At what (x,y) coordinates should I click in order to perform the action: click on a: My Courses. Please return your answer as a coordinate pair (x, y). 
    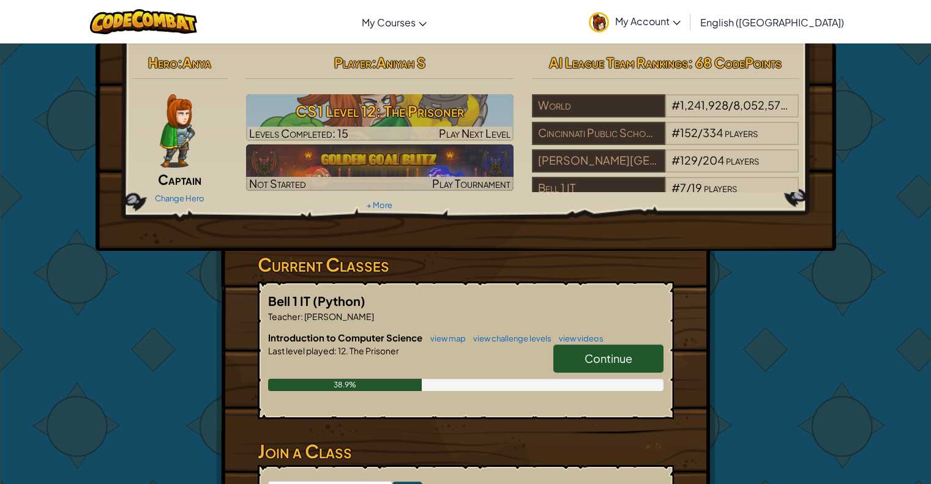
    Looking at the image, I should click on (394, 22).